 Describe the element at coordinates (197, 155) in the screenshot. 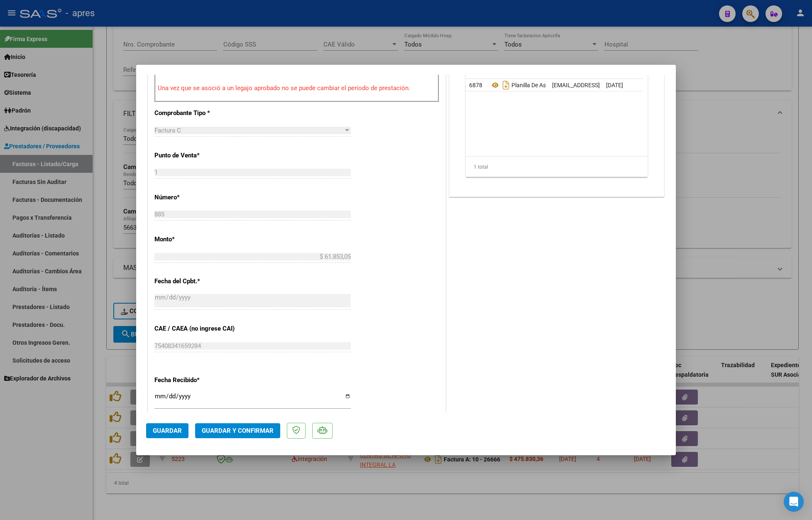

I see `p: Punto de Venta` at that location.